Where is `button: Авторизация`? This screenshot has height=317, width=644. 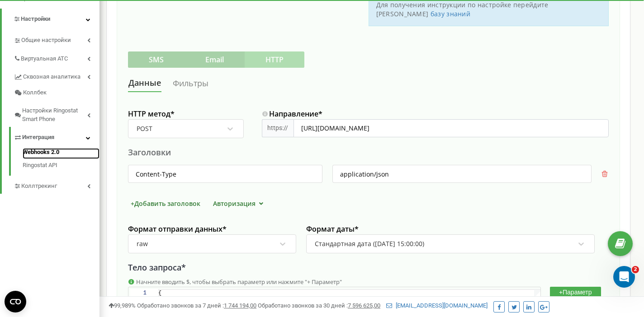 button: Авторизация is located at coordinates (239, 203).